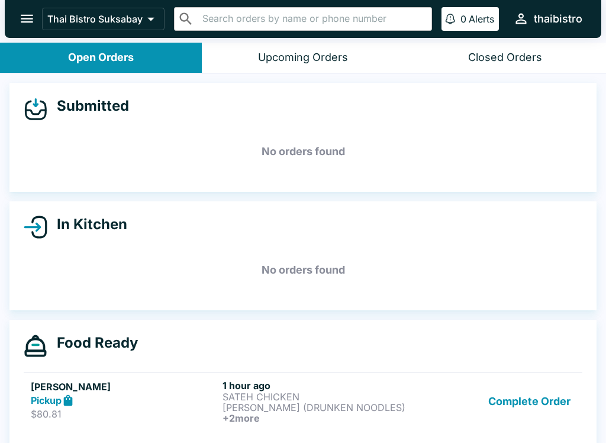 The width and height of the screenshot is (606, 443). Describe the element at coordinates (548, 18) in the screenshot. I see `button: thaibistro` at that location.